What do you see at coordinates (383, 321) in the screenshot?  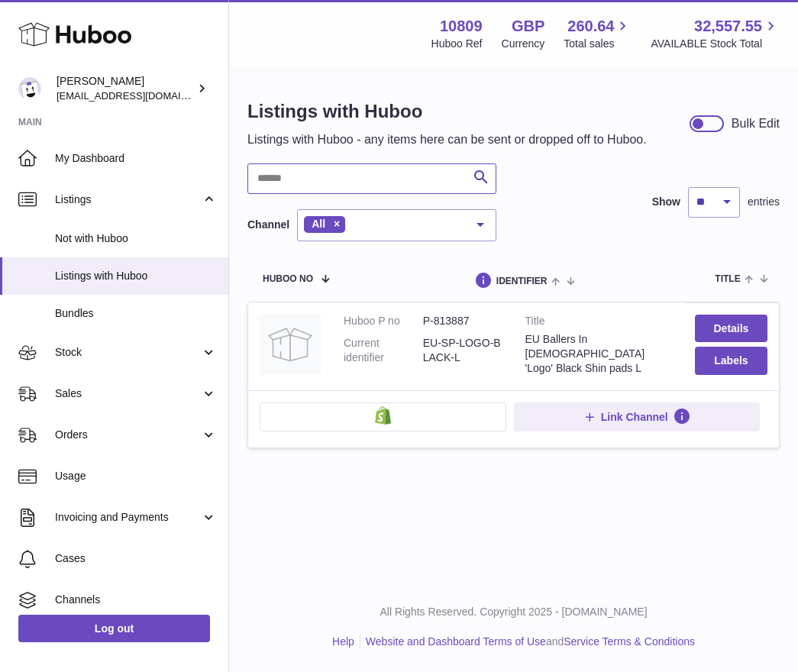 I see `dt: Huboo P no` at bounding box center [383, 321].